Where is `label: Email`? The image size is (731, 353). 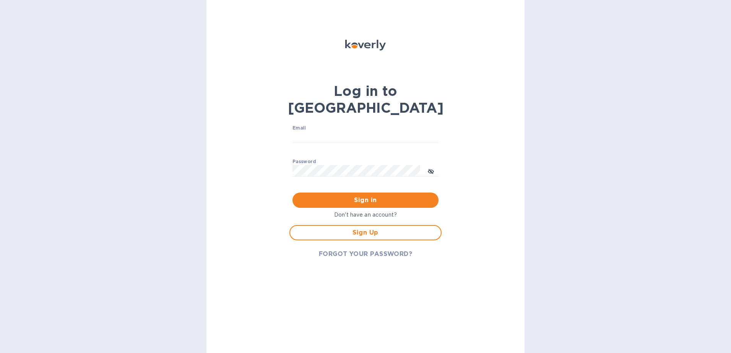
label: Email is located at coordinates (299, 128).